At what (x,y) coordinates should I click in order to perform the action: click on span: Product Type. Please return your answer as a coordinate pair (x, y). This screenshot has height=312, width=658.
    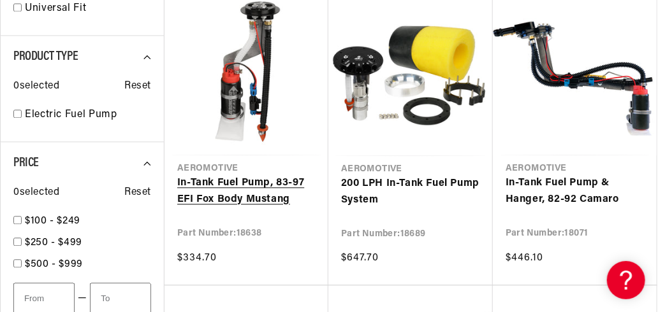
    Looking at the image, I should click on (45, 57).